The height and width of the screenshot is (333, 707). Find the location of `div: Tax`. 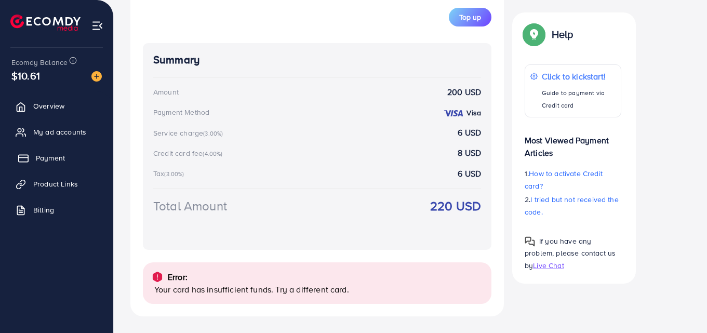

div: Tax is located at coordinates (170, 173).